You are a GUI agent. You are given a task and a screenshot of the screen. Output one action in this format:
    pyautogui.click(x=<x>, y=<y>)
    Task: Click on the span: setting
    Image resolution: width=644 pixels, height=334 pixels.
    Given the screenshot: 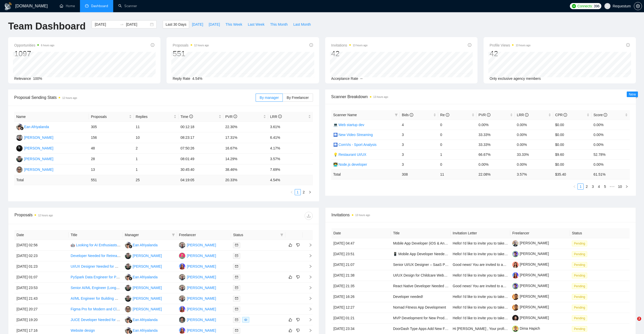 What is the action you would take?
    pyautogui.click(x=638, y=6)
    